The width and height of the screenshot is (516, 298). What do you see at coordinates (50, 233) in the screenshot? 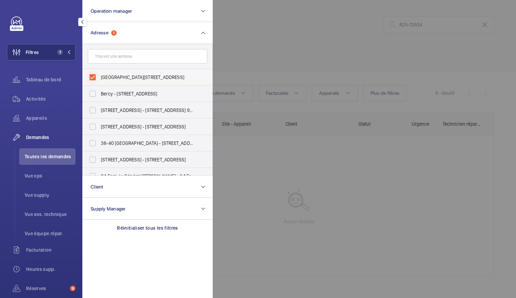
I see `span: Vue équipe répar.` at bounding box center [50, 233].